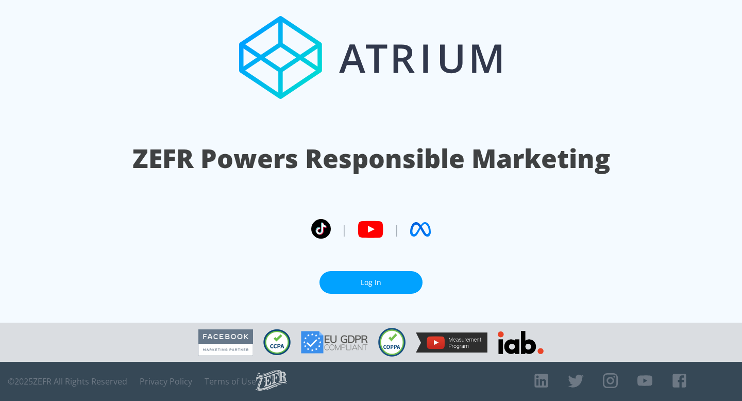 Image resolution: width=742 pixels, height=401 pixels. Describe the element at coordinates (452, 342) in the screenshot. I see `img: YouTube Measurement Program` at that location.